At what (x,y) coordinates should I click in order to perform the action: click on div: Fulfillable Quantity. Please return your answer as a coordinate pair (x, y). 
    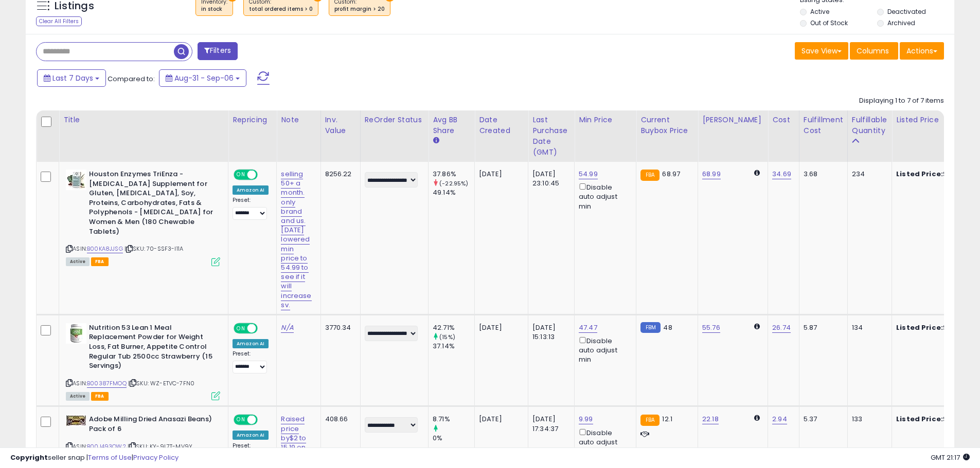
    Looking at the image, I should click on (869, 125).